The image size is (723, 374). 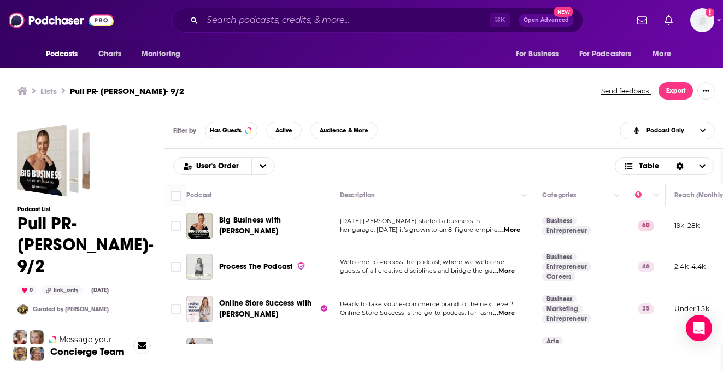 What do you see at coordinates (646, 267) in the screenshot?
I see `p: 46` at bounding box center [646, 267].